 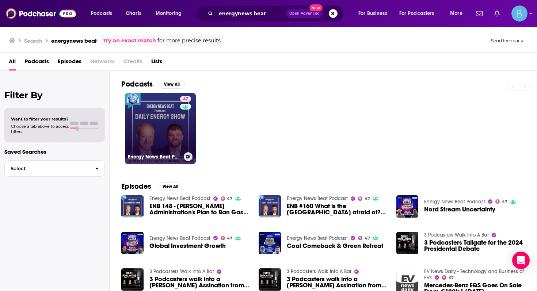 What do you see at coordinates (520, 14) in the screenshot?
I see `img: User Profile` at bounding box center [520, 14].